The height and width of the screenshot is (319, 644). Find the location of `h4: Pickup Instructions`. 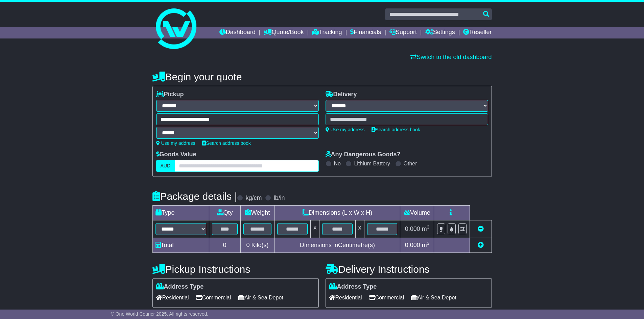

h4: Pickup Instructions is located at coordinates (236, 269).